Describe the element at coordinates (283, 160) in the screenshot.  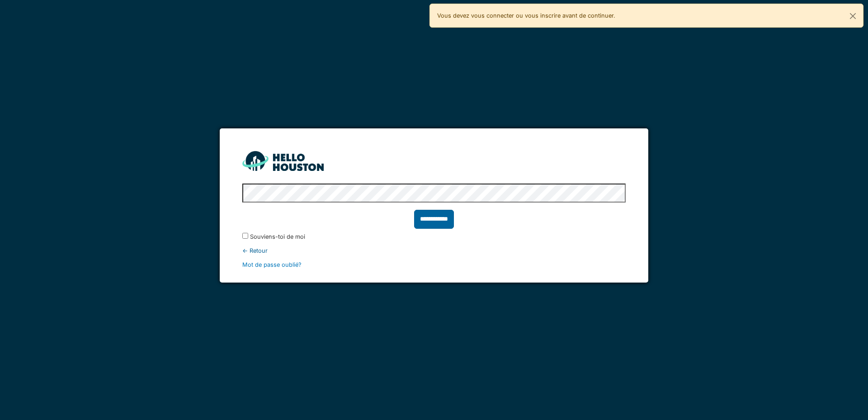
I see `img: HH_line-BYnF2_Hg.png` at that location.